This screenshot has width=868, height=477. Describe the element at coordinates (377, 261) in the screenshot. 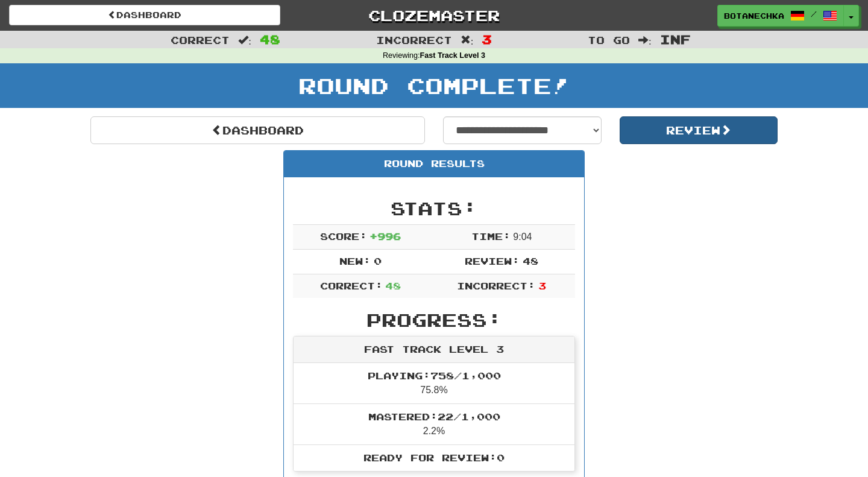

I see `span: 0` at that location.